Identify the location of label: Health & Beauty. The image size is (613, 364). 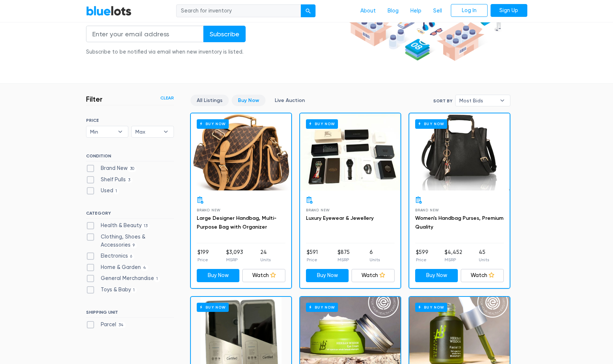
(118, 226).